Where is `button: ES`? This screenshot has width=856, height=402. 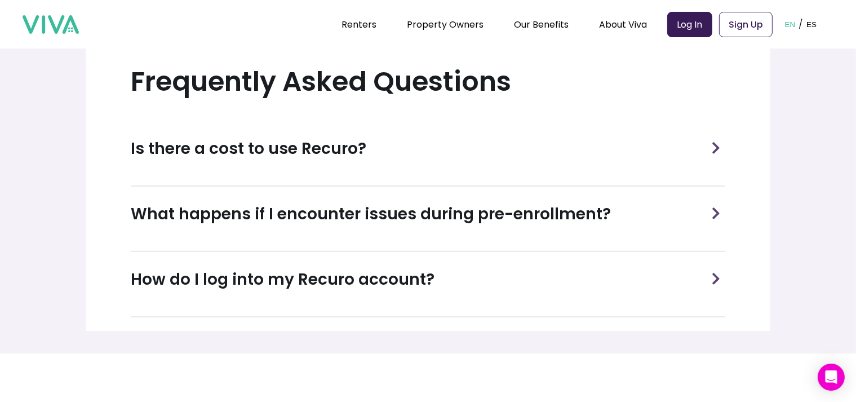 button: ES is located at coordinates (812, 24).